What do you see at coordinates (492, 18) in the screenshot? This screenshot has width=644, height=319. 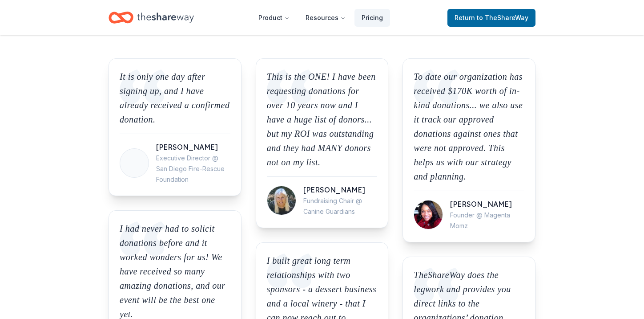 I see `span: Return` at bounding box center [492, 18].